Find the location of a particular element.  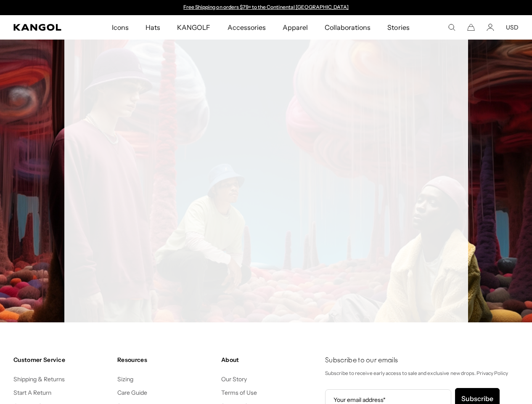

span: KANGOLF is located at coordinates (193, 27).